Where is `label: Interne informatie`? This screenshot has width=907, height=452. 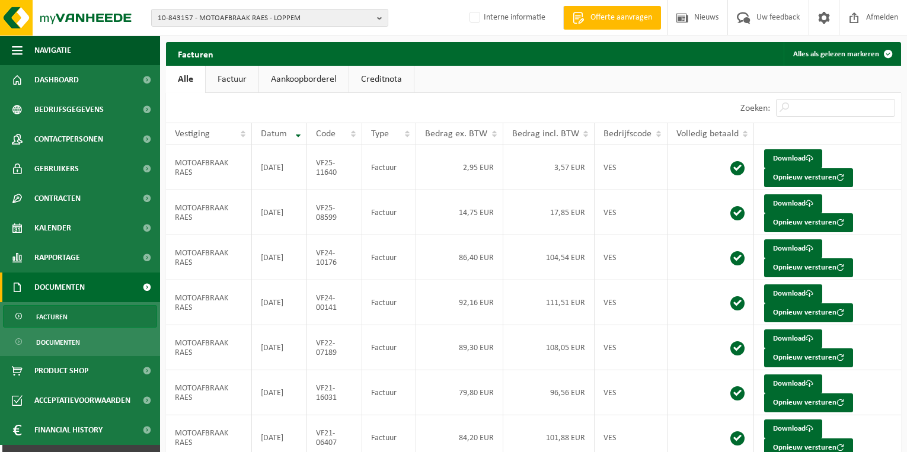 label: Interne informatie is located at coordinates (506, 18).